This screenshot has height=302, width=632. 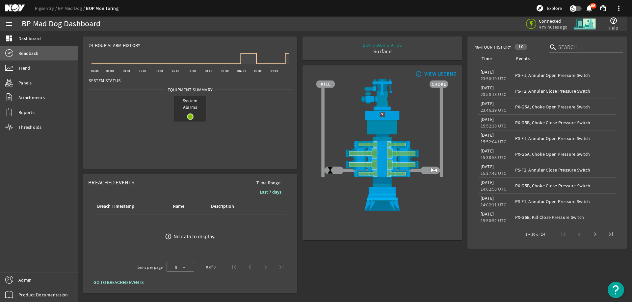 I want to click on mat-icon: explore, so click(x=540, y=8).